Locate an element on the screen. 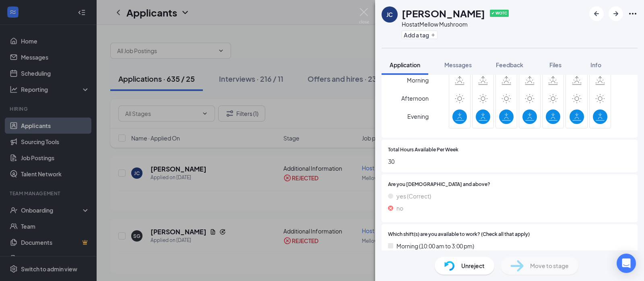 The height and width of the screenshot is (281, 644). span: Feedback is located at coordinates (509, 65).